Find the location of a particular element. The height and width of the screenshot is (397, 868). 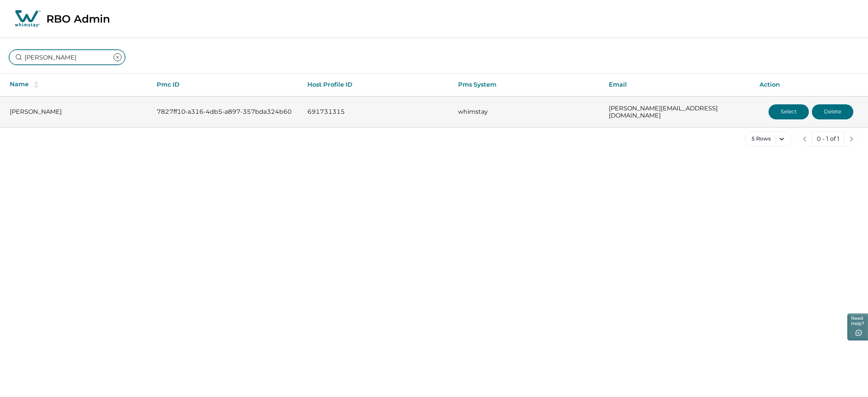

button: next page is located at coordinates (852, 139).